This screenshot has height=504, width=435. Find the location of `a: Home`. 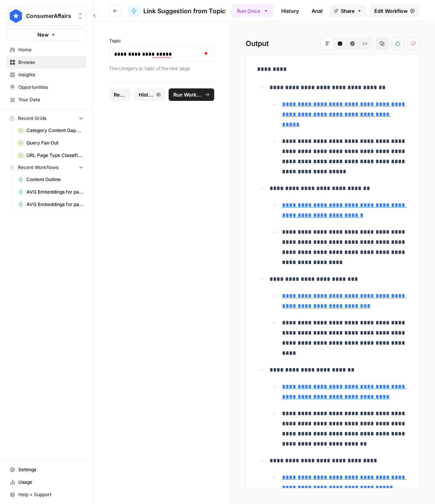

a: Home is located at coordinates (46, 50).